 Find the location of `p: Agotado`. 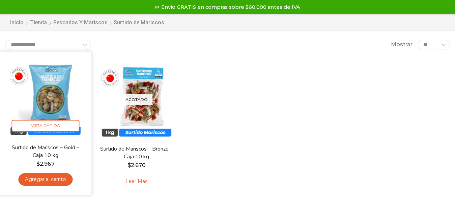

p: Agotado is located at coordinates (137, 99).